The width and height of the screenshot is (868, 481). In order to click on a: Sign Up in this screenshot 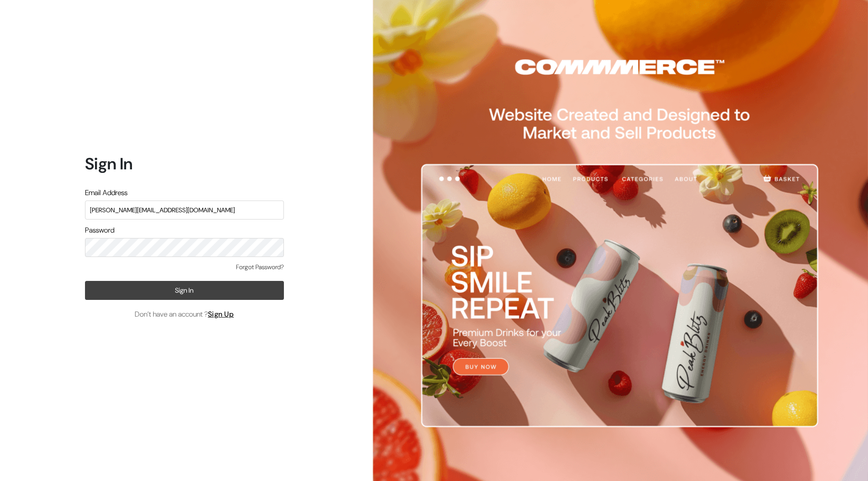, I will do `click(221, 314)`.